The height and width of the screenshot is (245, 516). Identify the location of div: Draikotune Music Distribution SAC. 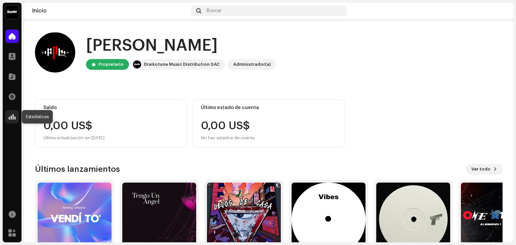
(182, 65).